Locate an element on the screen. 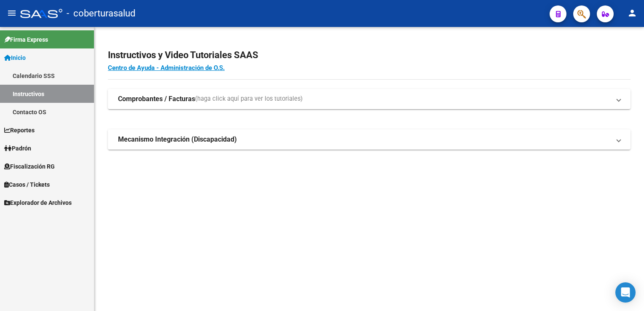 The width and height of the screenshot is (644, 311). span: Firma Express is located at coordinates (26, 40).